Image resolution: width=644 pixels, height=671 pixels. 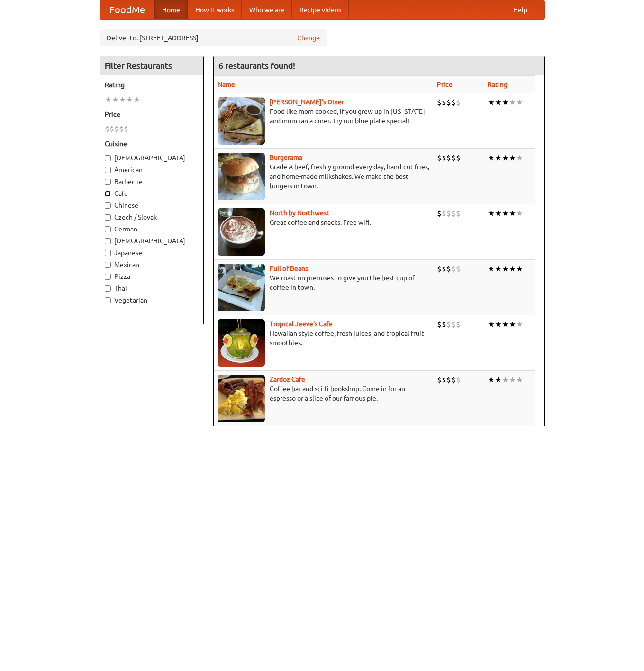 What do you see at coordinates (323, 222) in the screenshot?
I see `p: Great coffee and snacks. Free wifi.` at bounding box center [323, 222].